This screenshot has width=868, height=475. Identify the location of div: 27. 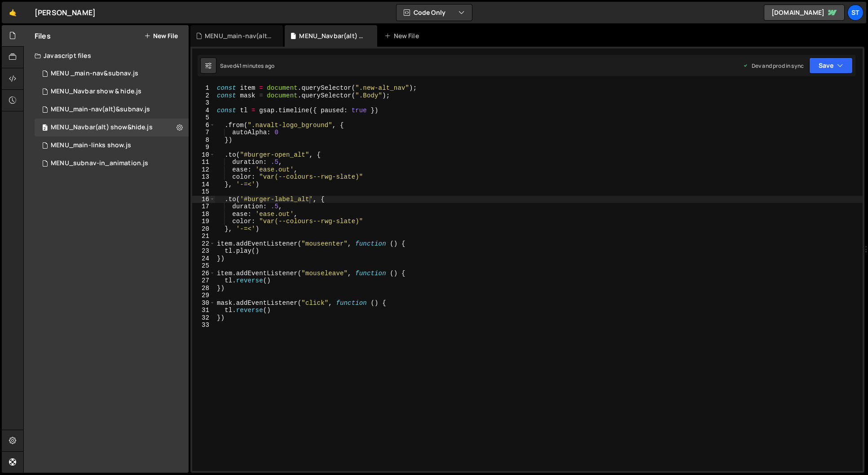
(203, 281).